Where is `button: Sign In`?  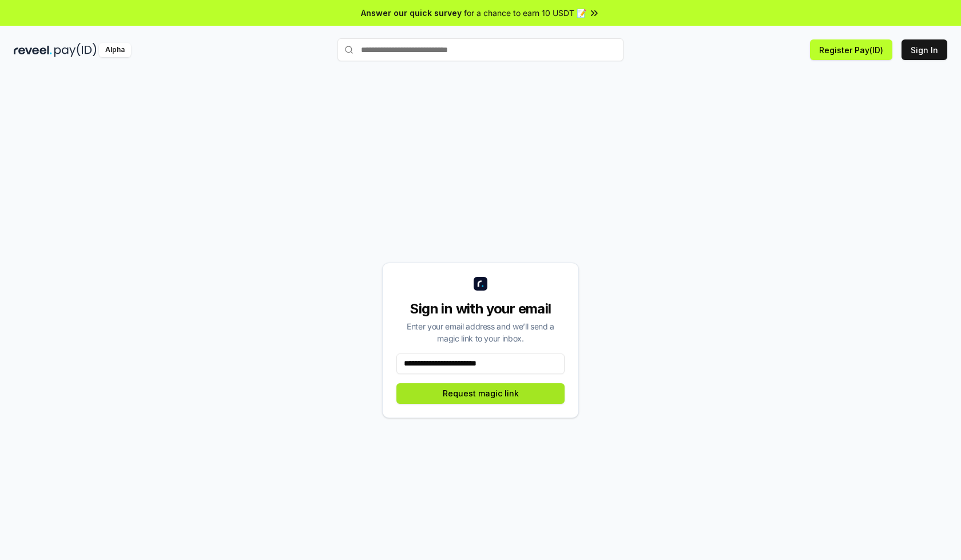
button: Sign In is located at coordinates (925, 50).